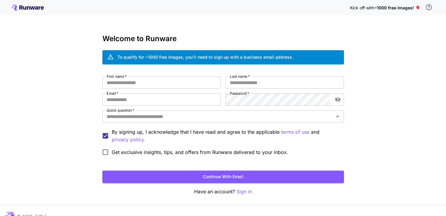  What do you see at coordinates (223, 39) in the screenshot?
I see `h3: Welcome to Runware` at bounding box center [223, 39].